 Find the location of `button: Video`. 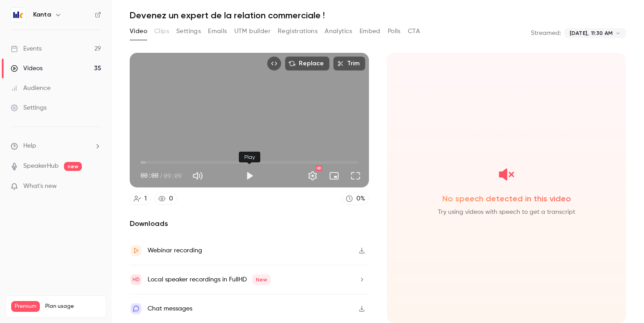

button: Video is located at coordinates (138, 31).